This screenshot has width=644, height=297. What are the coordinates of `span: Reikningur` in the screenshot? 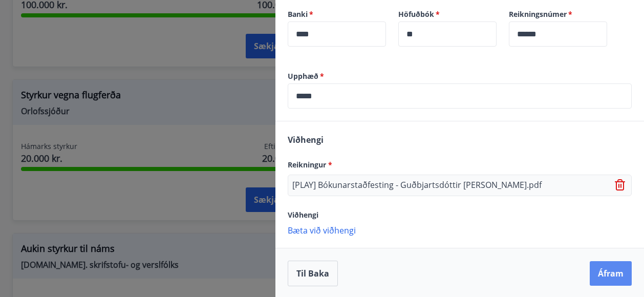 It's located at (310, 164).